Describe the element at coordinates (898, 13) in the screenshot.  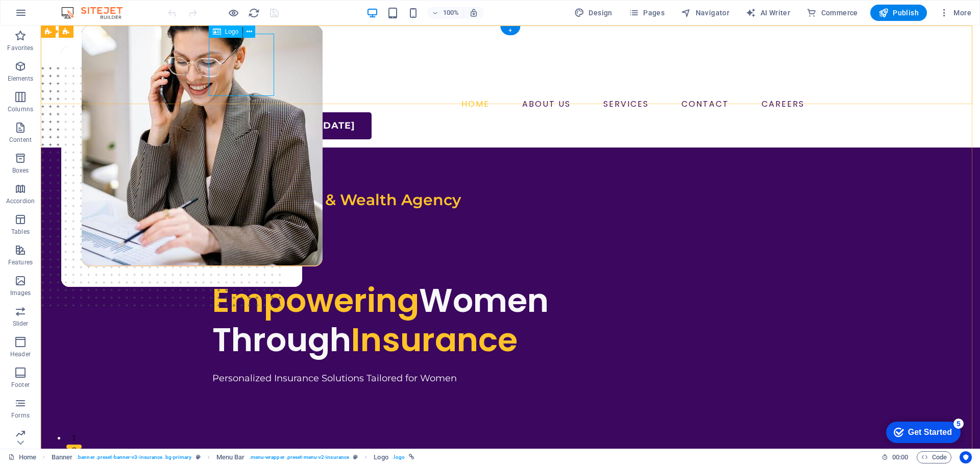
I see `button: Publish` at that location.